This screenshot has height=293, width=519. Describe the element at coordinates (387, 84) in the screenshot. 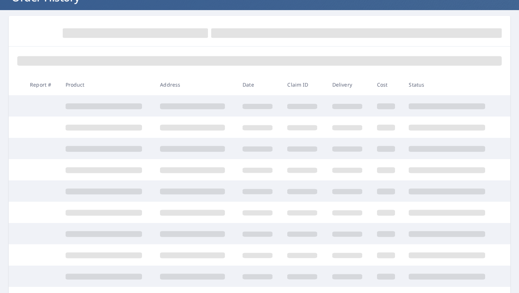

I see `th: Cost` at that location.